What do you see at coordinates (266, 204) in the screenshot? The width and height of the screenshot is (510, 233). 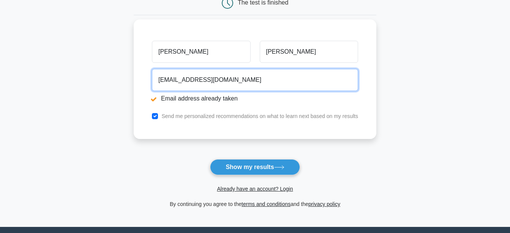 I see `a: terms and conditions` at bounding box center [266, 204].